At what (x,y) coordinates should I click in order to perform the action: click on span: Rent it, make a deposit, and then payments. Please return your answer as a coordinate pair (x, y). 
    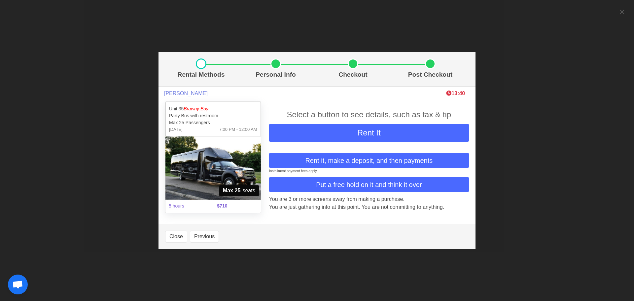
    Looking at the image, I should click on (369, 160).